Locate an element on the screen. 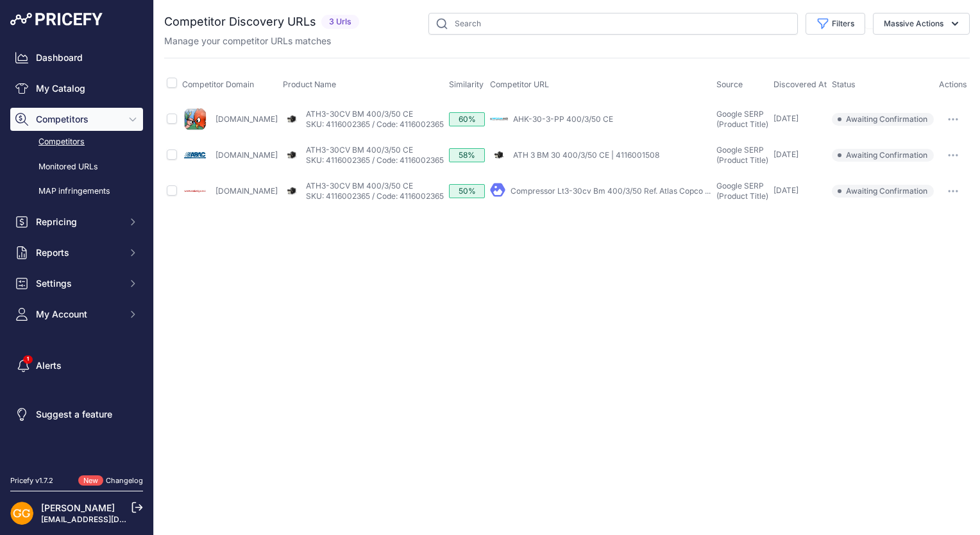 The image size is (980, 535). span: Competitor URL is located at coordinates (519, 84).